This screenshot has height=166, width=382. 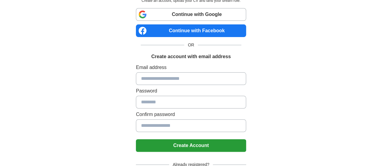 I want to click on a: Continue with Facebook, so click(x=191, y=31).